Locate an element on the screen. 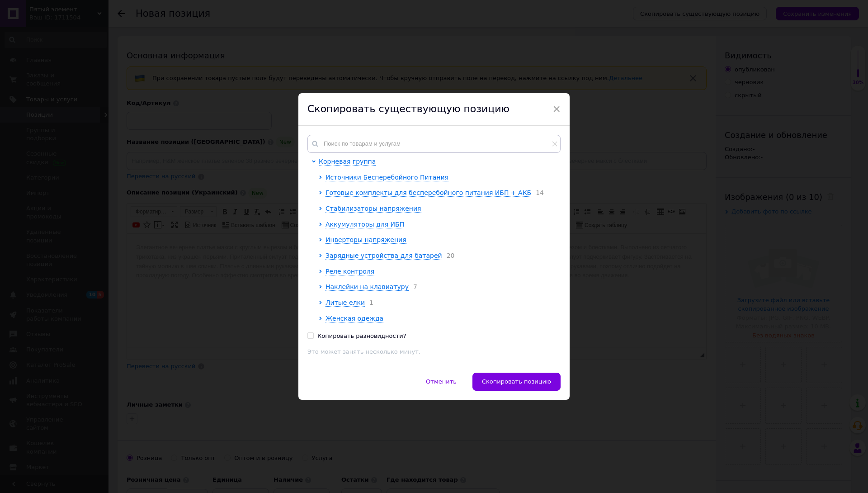 Image resolution: width=868 pixels, height=493 pixels. span: 1 is located at coordinates (369, 303).